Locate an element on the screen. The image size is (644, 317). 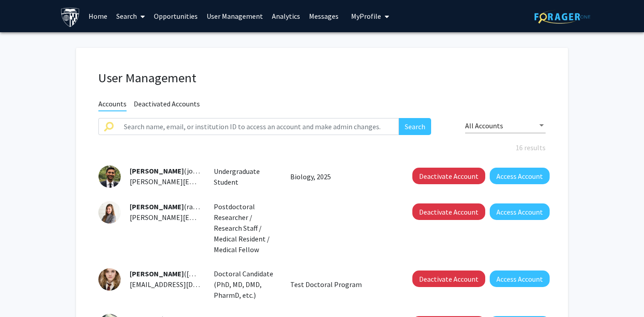
a: Opportunities is located at coordinates (176, 16).